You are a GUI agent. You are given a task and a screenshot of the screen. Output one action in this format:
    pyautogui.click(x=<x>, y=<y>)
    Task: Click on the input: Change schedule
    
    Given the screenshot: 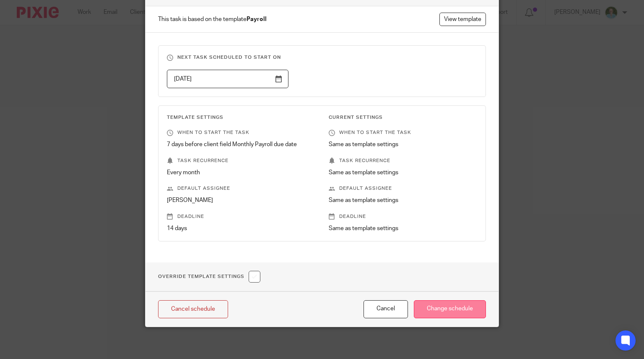 What is the action you would take?
    pyautogui.click(x=450, y=309)
    